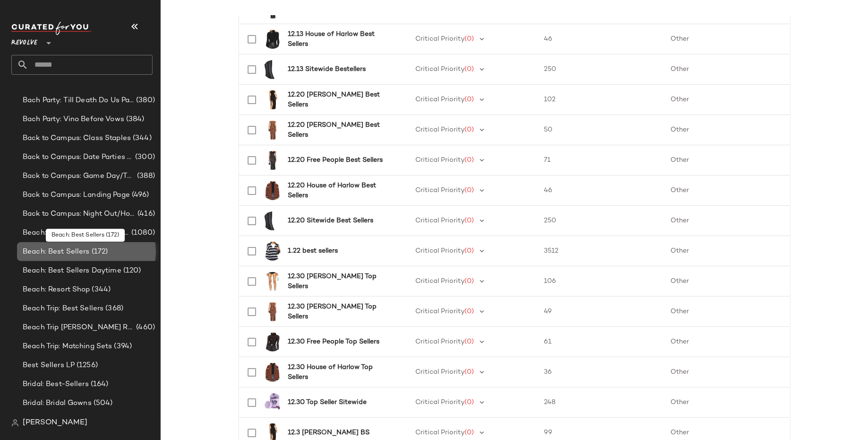  I want to click on span: Back to Campus: Landing Page, so click(76, 195).